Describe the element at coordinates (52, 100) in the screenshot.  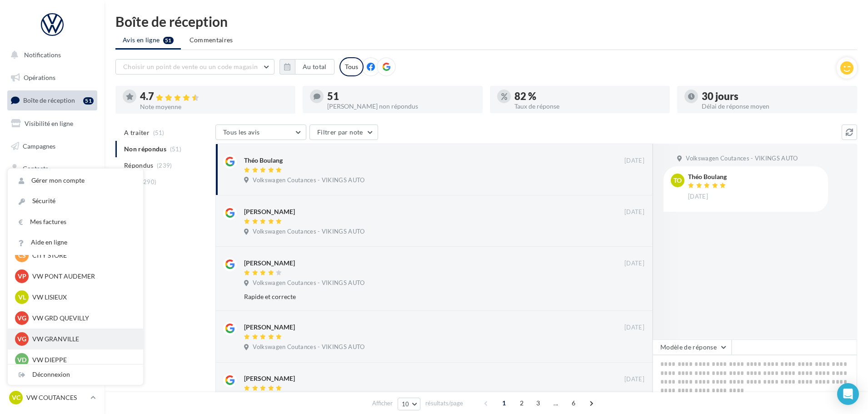
I see `a: Boîte de réception51` at that location.